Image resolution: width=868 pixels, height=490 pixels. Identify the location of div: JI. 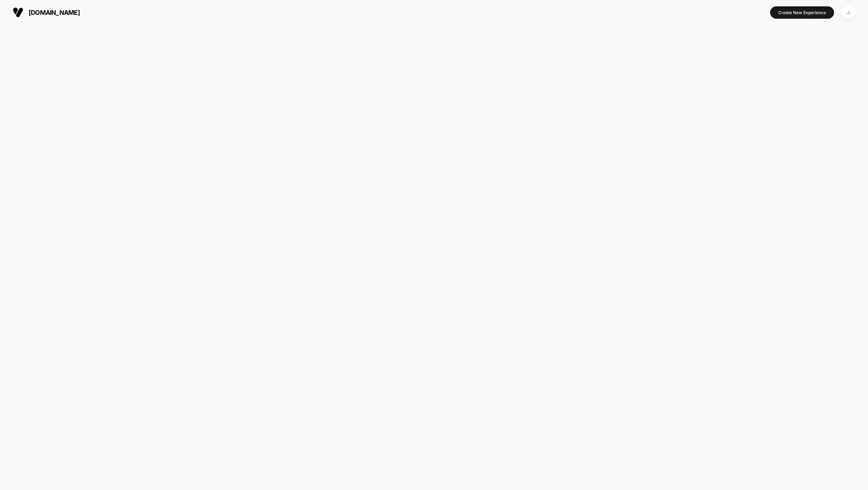
(849, 12).